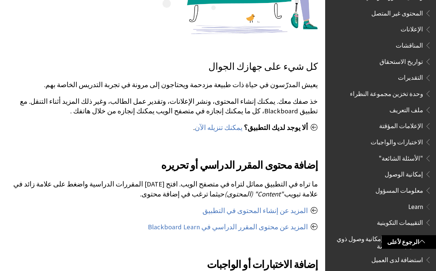 The image size is (436, 271). Describe the element at coordinates (275, 127) in the screenshot. I see `span: ألا يوجد لديك التطبيق؟` at that location.